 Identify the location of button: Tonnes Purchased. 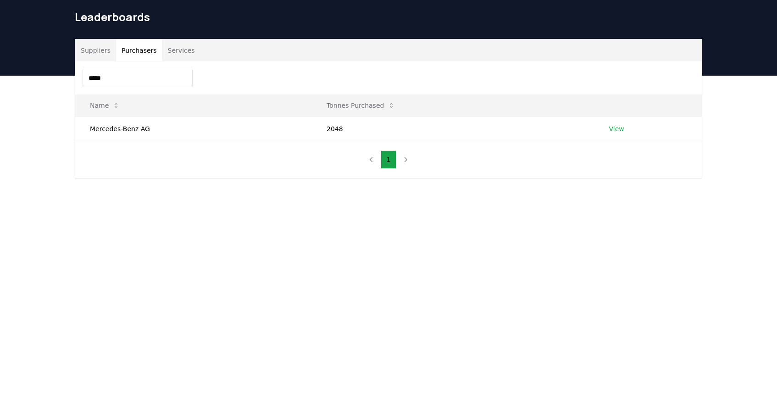
(360, 105).